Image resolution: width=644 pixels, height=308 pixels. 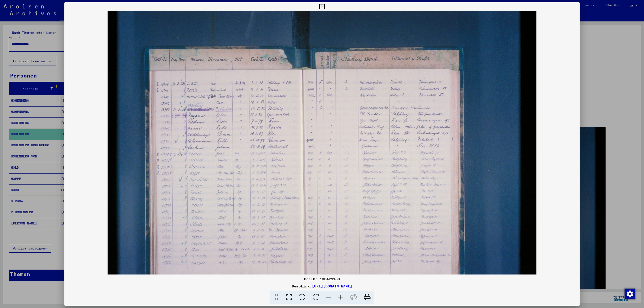 I want to click on img: Zustimmung ändern, so click(x=630, y=294).